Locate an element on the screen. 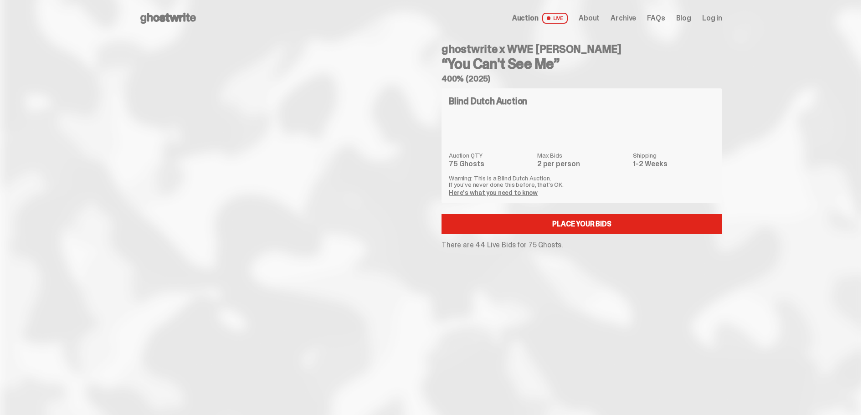 The image size is (868, 415). span: Auction is located at coordinates (525, 18).